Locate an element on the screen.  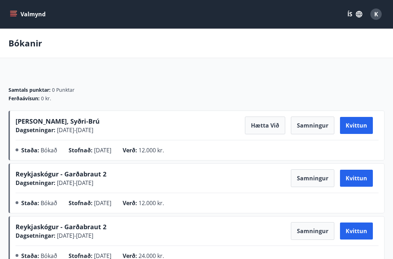
button: ÍS is located at coordinates (355, 14).